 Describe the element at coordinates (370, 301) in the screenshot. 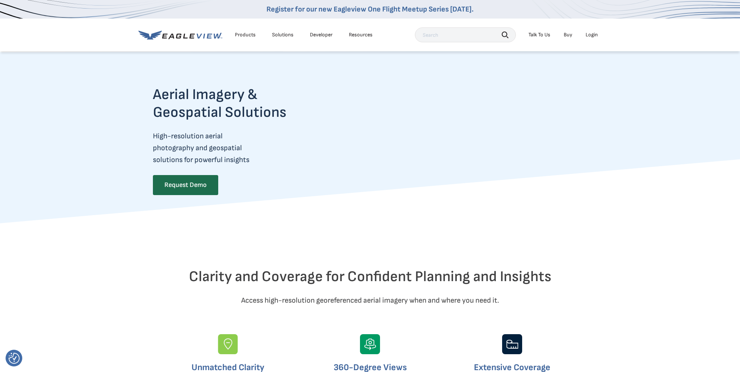

I see `p: Access high-resolution georeferenced aerial imagery when and where you need it.` at that location.